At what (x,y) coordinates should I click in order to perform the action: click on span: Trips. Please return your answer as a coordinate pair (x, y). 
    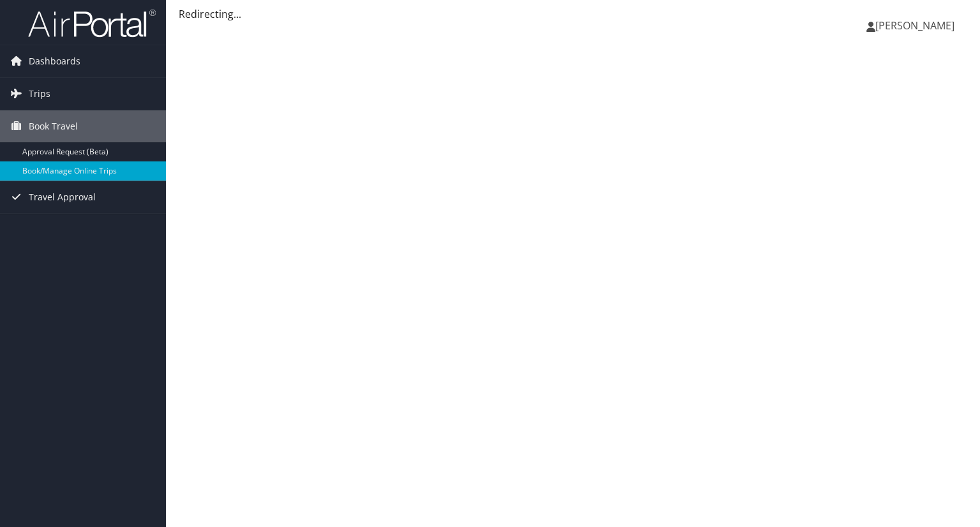
    Looking at the image, I should click on (39, 94).